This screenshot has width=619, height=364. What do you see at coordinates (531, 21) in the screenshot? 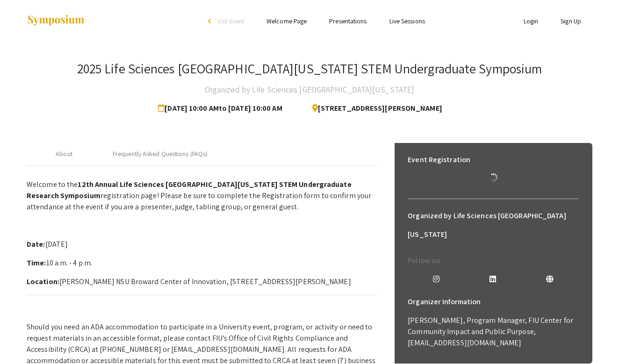
I see `a: Login` at bounding box center [531, 21].